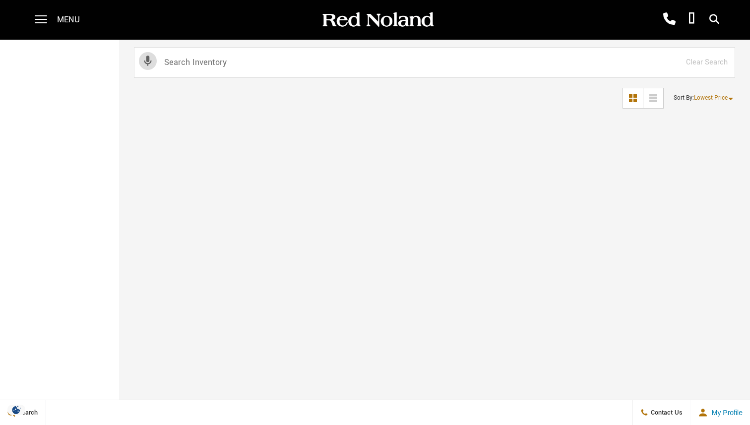  What do you see at coordinates (434, 62) in the screenshot?
I see `input: Search Inventory` at bounding box center [434, 62].